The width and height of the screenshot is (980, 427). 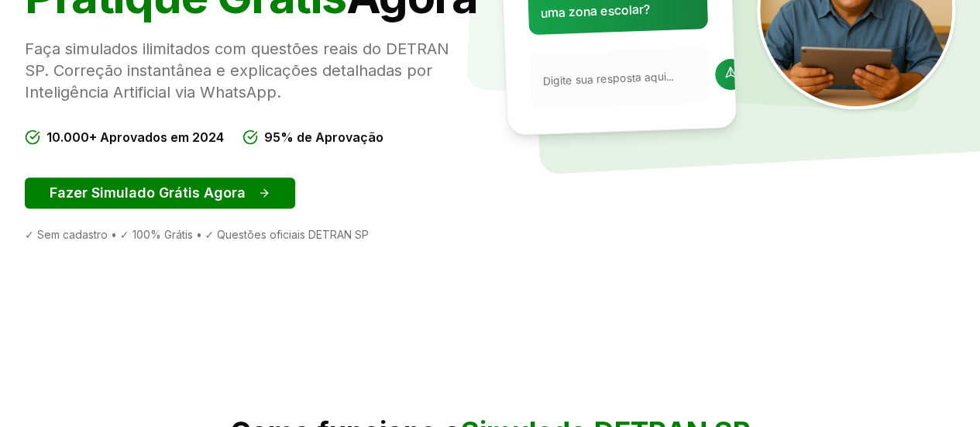 What do you see at coordinates (160, 193) in the screenshot?
I see `a: Fazer Simulado Grátis Agora` at bounding box center [160, 193].